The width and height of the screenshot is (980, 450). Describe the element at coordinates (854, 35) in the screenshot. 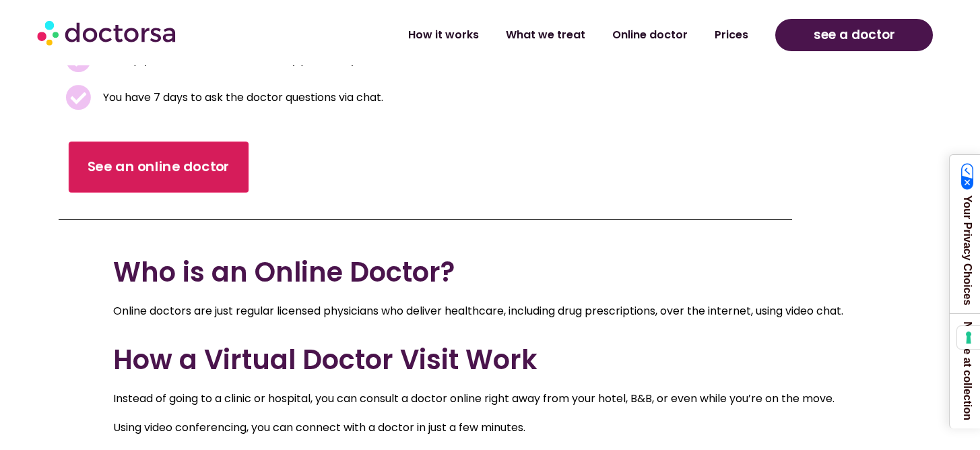

I see `span: see a doctor` at that location.